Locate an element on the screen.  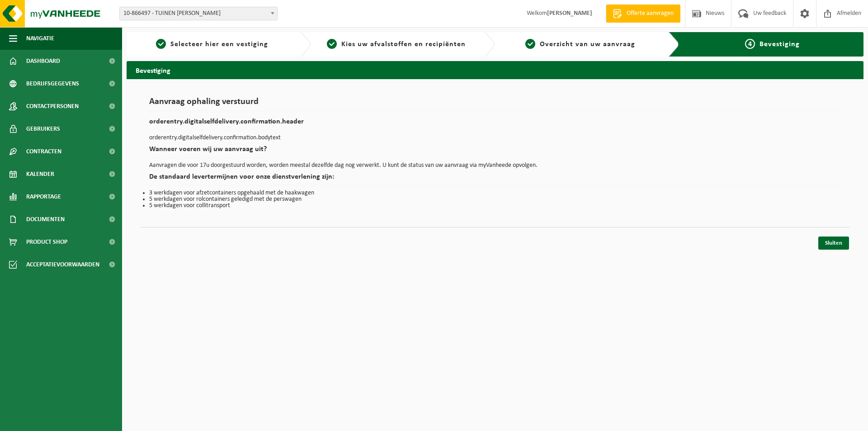
h1: Aanvraag ophaling verstuurd is located at coordinates (495, 104).